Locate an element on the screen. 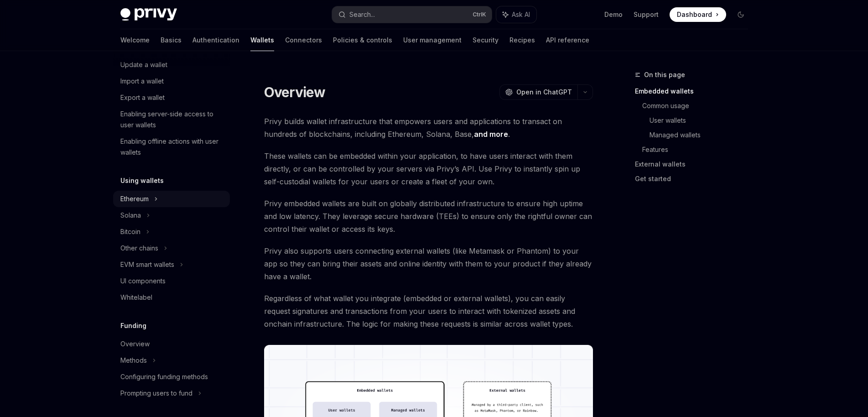  button: Search...CtrlK is located at coordinates (412, 14).